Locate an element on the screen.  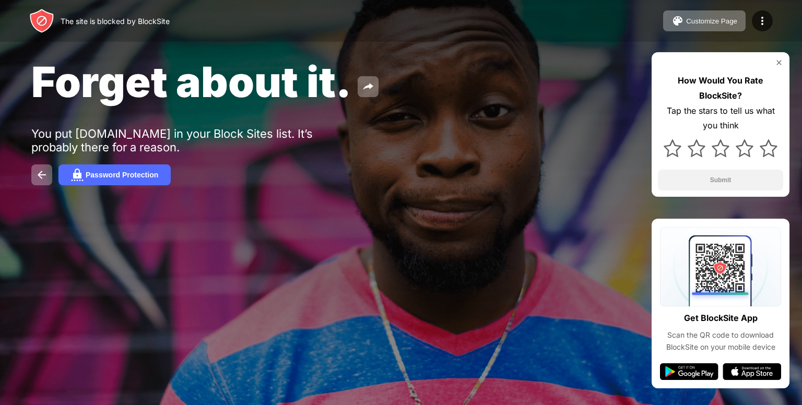
button: Password Protection is located at coordinates (114, 175).